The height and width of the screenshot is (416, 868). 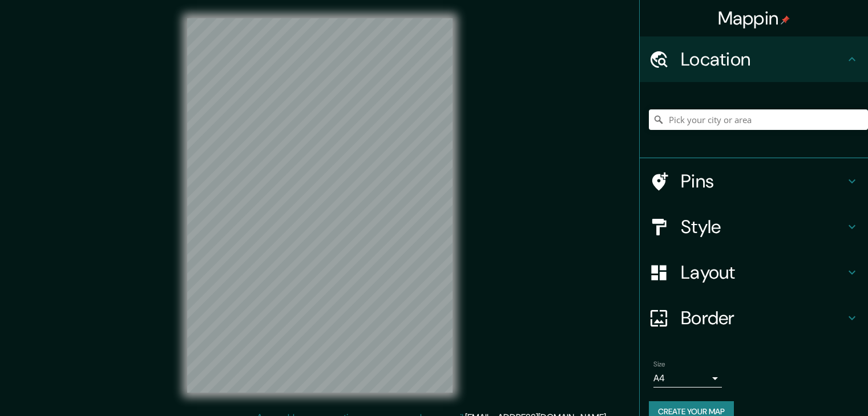 I want to click on h4: Mappin, so click(x=754, y=19).